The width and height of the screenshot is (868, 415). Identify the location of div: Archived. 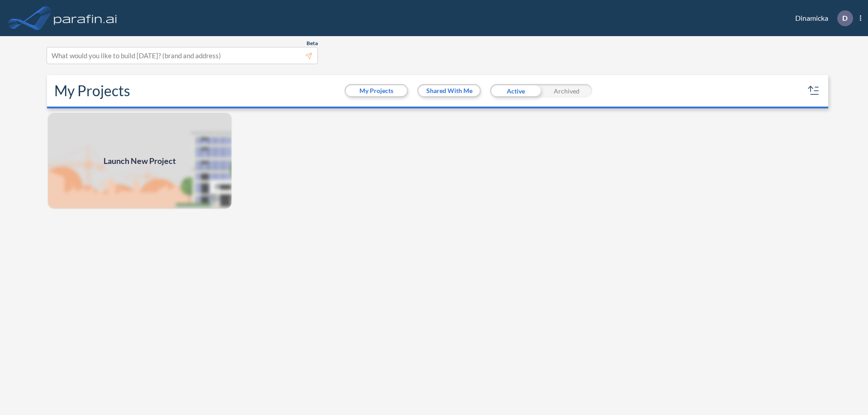
(566, 91).